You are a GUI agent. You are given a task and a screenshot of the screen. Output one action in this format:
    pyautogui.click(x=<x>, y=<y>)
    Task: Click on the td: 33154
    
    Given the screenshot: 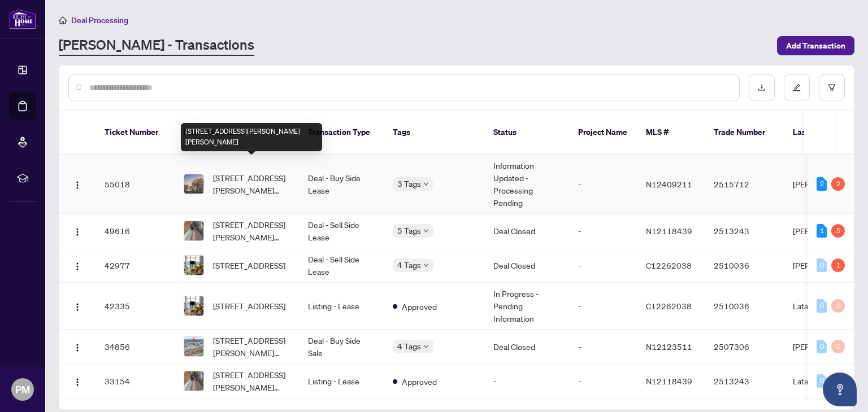 What is the action you would take?
    pyautogui.click(x=135, y=381)
    